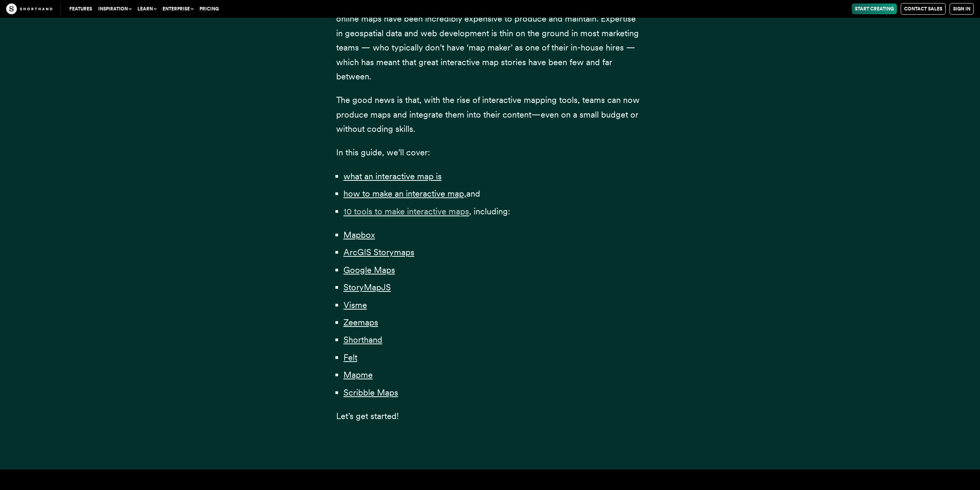 This screenshot has width=980, height=490. Describe the element at coordinates (361, 322) in the screenshot. I see `a: Zeemaps` at that location.